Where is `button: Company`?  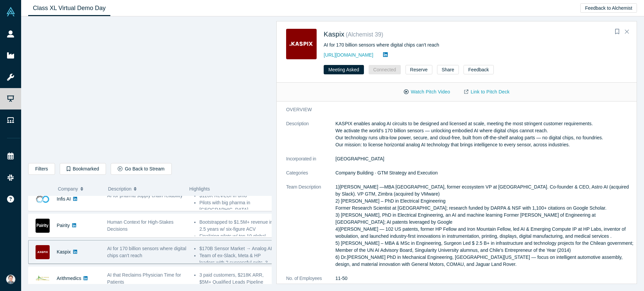 button: Company is located at coordinates (80, 189).